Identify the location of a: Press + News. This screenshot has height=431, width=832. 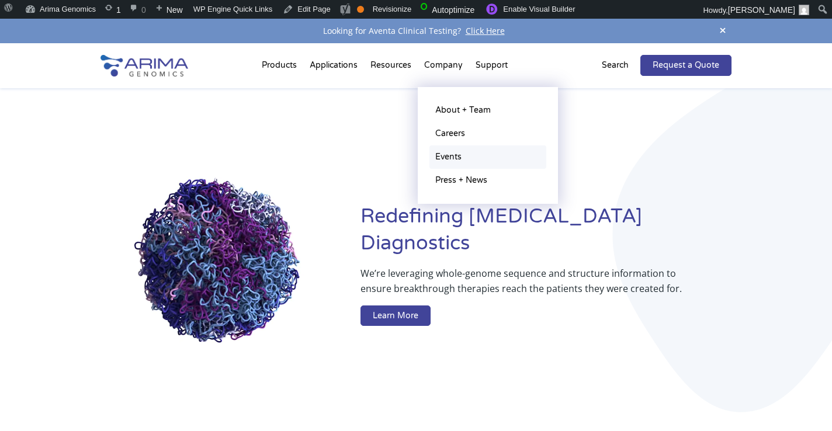
(488, 181).